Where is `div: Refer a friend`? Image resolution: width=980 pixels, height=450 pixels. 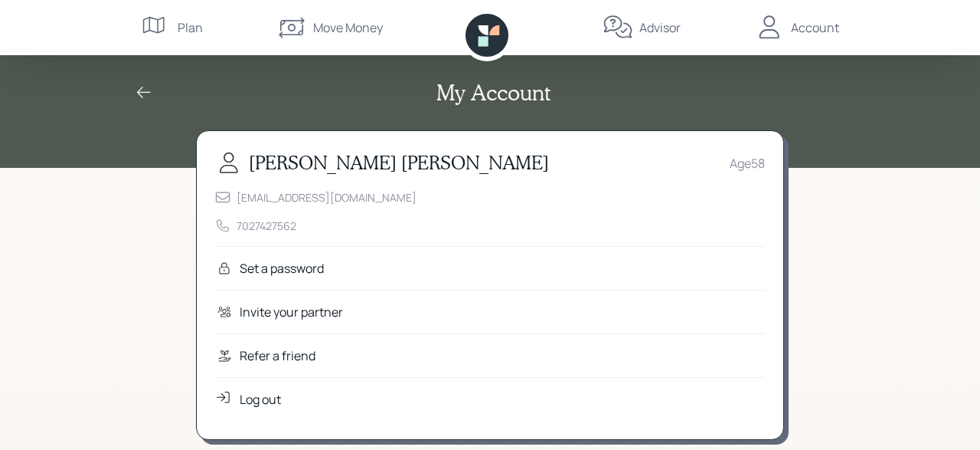 div: Refer a friend is located at coordinates (277, 355).